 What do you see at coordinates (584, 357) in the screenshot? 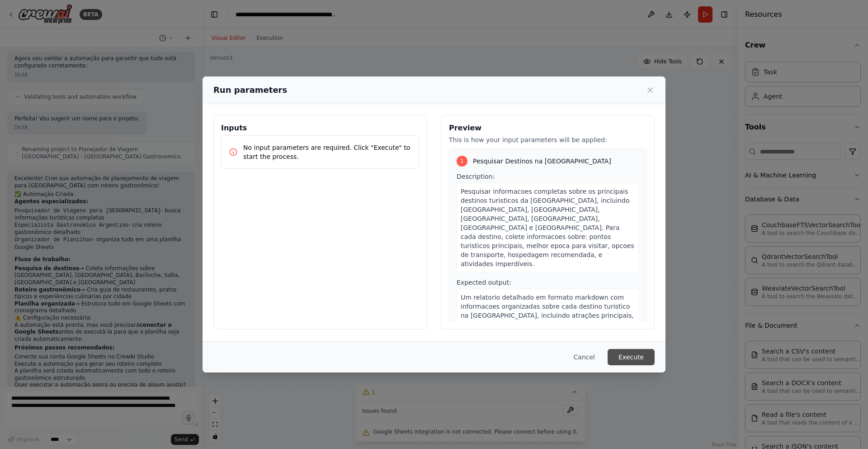
I see `button: Cancel` at bounding box center [584, 357].